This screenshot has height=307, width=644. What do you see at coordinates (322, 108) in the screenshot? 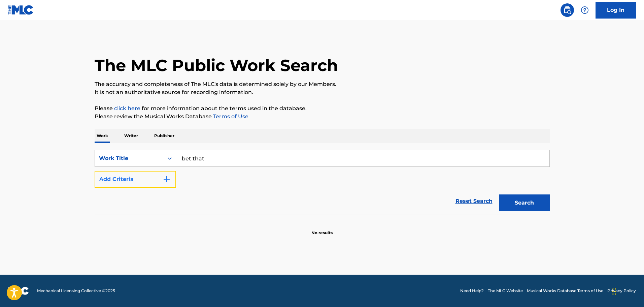
I see `p: Please for more information about the terms used in the database.` at bounding box center [322, 108].